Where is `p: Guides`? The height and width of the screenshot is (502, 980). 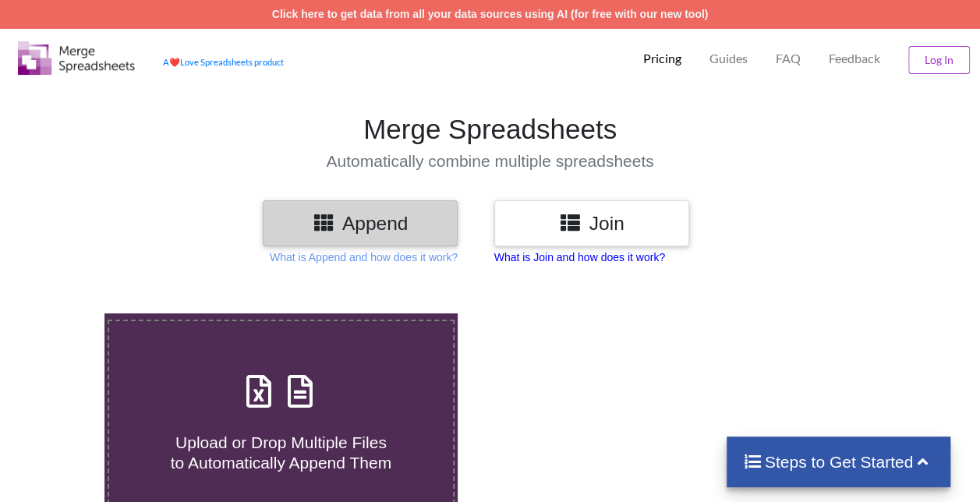 p: Guides is located at coordinates (728, 59).